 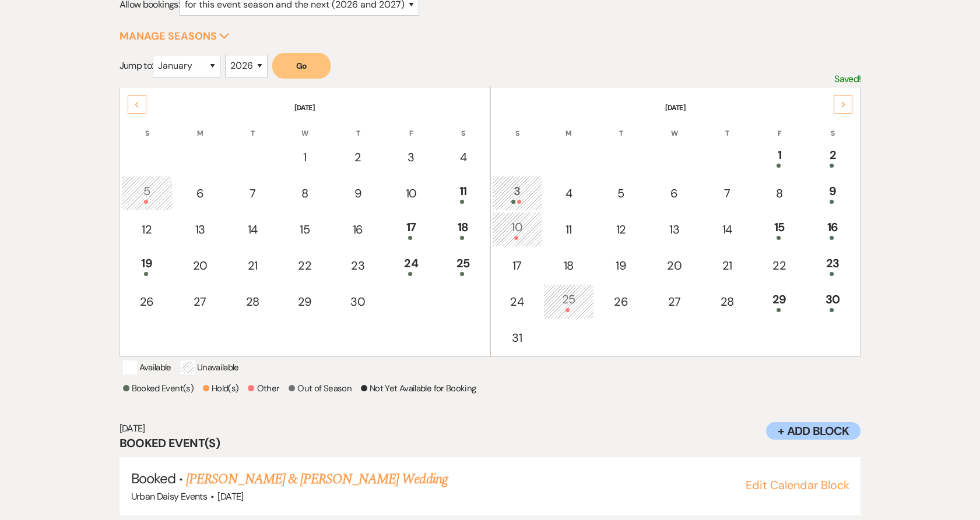 I want to click on button: Go, so click(x=302, y=66).